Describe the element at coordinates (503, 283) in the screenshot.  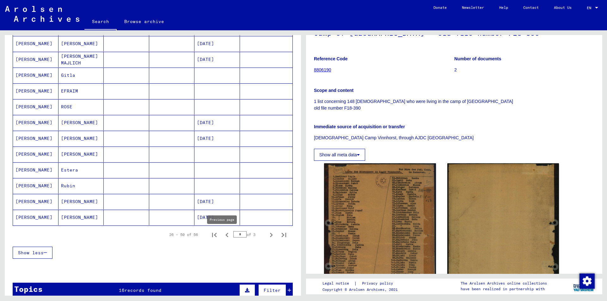
I see `p: The Arolsen Archives online collections` at that location.